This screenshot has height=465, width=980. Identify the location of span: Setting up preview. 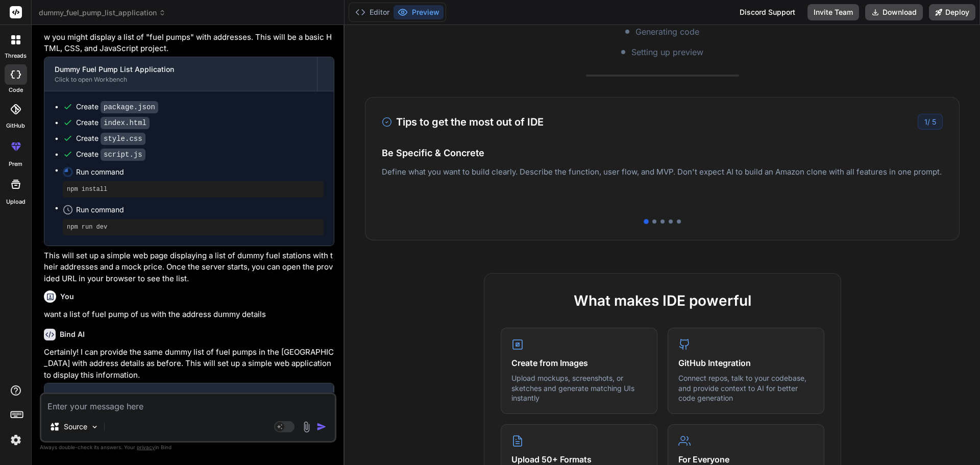
(667, 52).